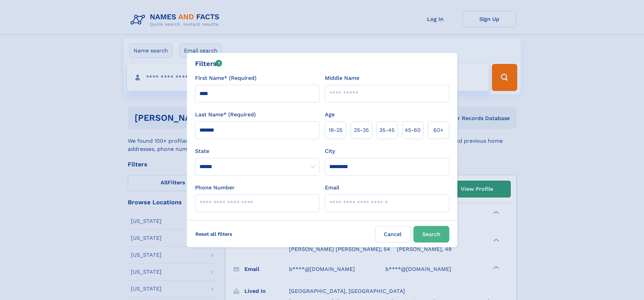 This screenshot has height=300, width=644. I want to click on span: 25‑35, so click(361, 130).